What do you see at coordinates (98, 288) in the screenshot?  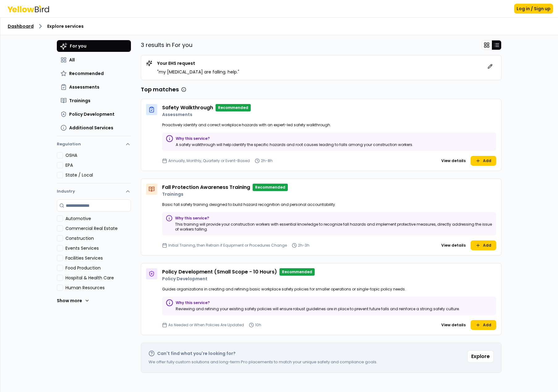 I see `label: Human Resources` at bounding box center [98, 288].